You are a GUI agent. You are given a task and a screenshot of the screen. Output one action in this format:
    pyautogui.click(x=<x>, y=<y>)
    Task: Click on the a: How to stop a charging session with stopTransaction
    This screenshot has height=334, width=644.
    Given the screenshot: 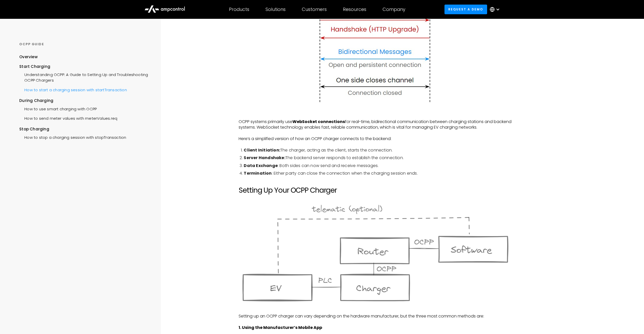 What is the action you would take?
    pyautogui.click(x=73, y=137)
    